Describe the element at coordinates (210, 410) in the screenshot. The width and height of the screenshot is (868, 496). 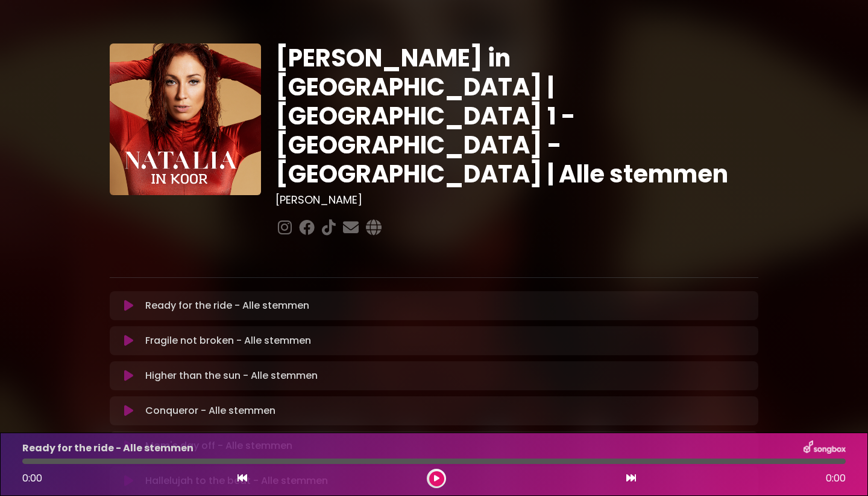
I see `p: Conqueror - Alle stemmen` at that location.